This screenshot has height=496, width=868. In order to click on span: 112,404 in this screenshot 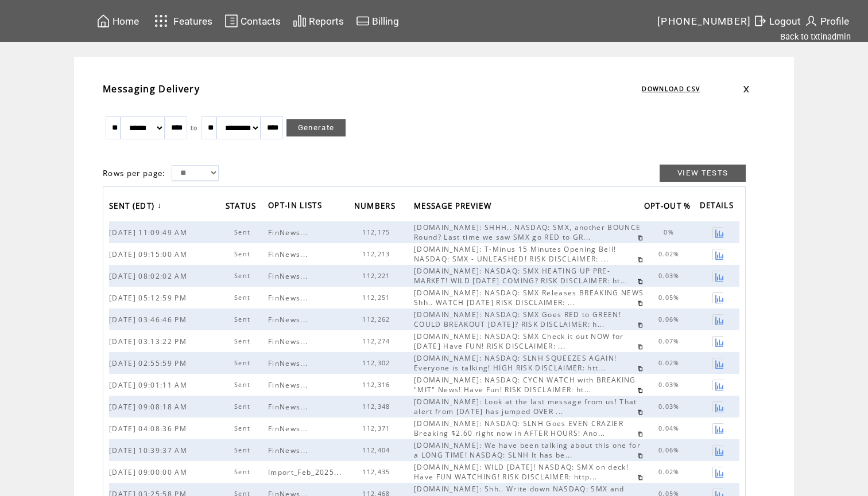, I will do `click(377, 450)`.